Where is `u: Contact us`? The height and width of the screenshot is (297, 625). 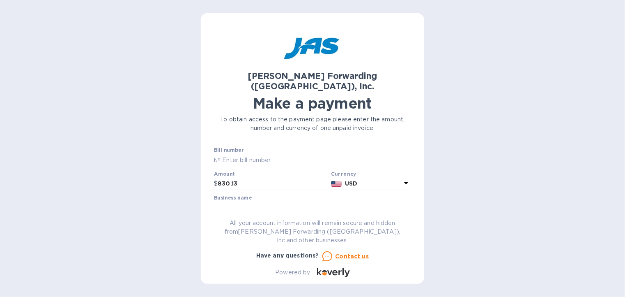
u: Contact us is located at coordinates (353, 256).